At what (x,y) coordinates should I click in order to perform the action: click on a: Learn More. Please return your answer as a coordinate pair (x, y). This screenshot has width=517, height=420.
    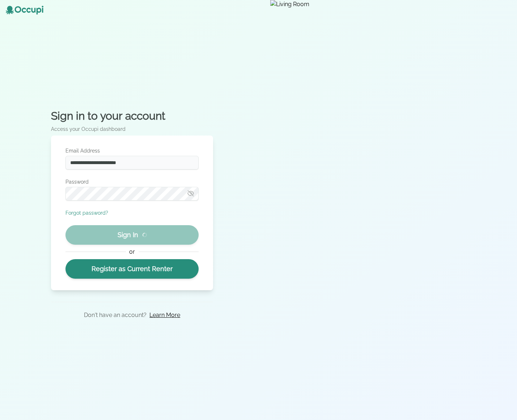
    Looking at the image, I should click on (165, 315).